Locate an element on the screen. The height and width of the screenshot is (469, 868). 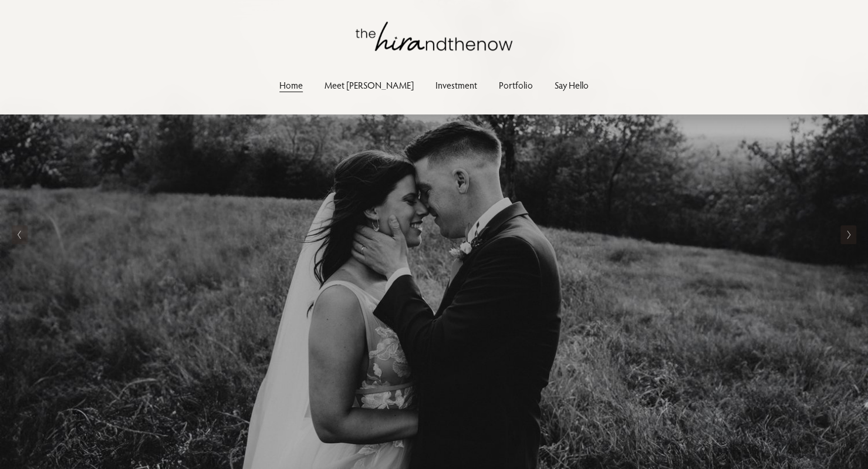
a: Portfolio is located at coordinates (516, 84).